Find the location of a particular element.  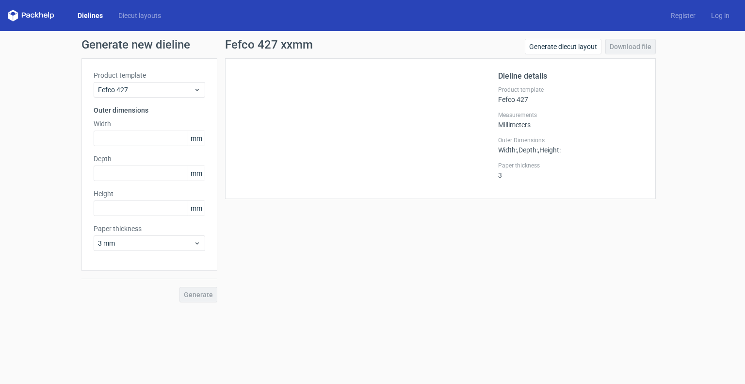

label: Outer Dimensions is located at coordinates (571, 140).